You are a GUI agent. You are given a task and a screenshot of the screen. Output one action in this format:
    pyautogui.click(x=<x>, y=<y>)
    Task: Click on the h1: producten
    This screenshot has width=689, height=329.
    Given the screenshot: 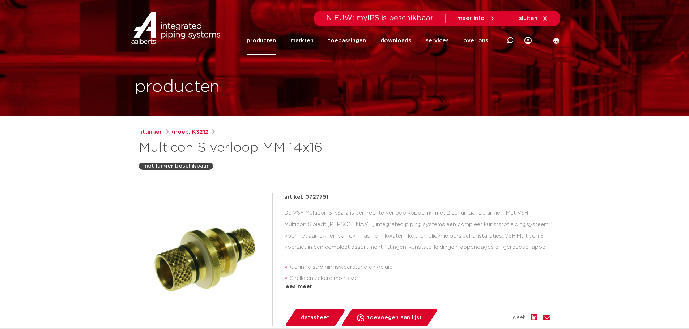 What is the action you would take?
    pyautogui.click(x=177, y=87)
    